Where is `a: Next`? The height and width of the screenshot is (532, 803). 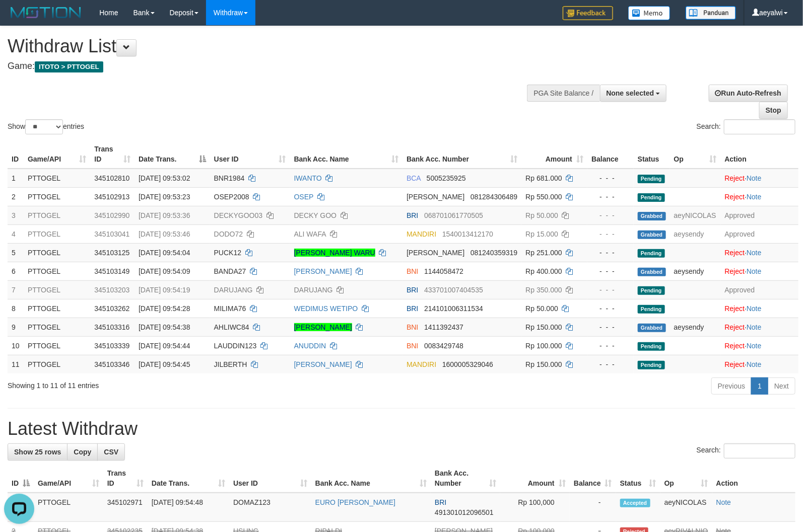
a: Next is located at coordinates (782, 386).